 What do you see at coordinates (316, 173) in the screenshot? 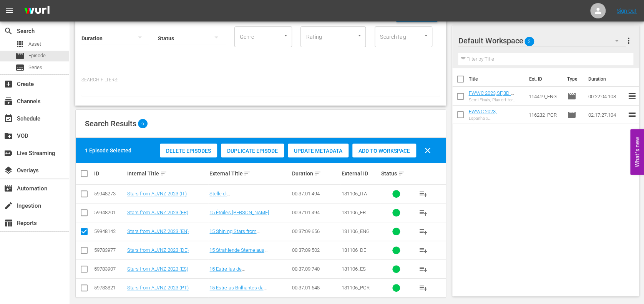
I see `div: Duration` at bounding box center [316, 173].